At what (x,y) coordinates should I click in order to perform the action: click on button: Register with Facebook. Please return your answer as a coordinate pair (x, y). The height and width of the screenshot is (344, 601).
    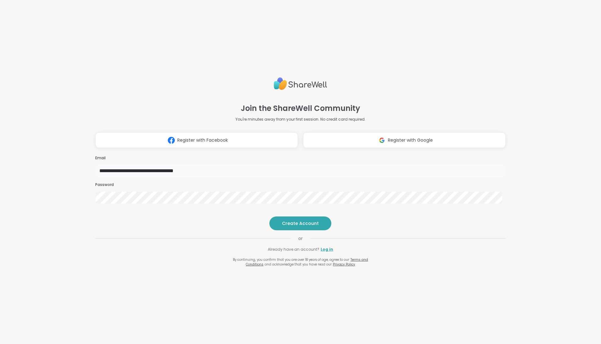
    Looking at the image, I should click on (196, 140).